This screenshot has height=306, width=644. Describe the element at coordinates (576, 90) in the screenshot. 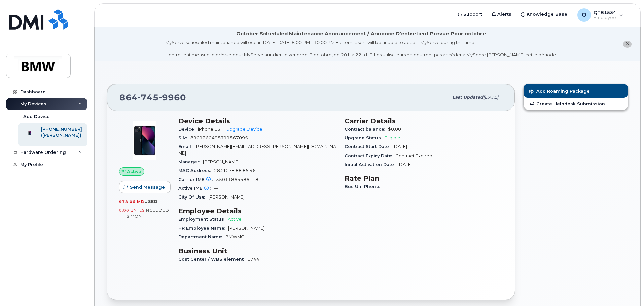

I see `button: Add Roaming Package` at that location.